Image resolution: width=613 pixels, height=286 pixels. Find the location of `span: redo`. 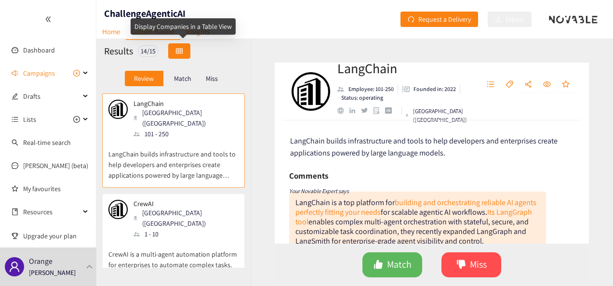

span: redo is located at coordinates (411, 20).